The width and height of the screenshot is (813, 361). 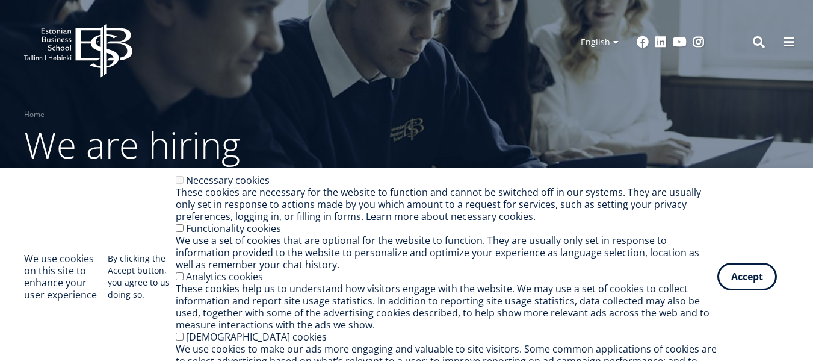 I want to click on div: We use a set of cookies that are optional for the website to function. They are usually only set ..., so click(x=447, y=252).